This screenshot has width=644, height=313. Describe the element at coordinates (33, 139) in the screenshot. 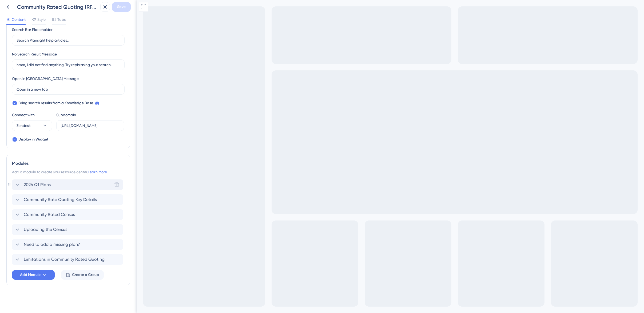

I see `span: Display in Widget` at that location.